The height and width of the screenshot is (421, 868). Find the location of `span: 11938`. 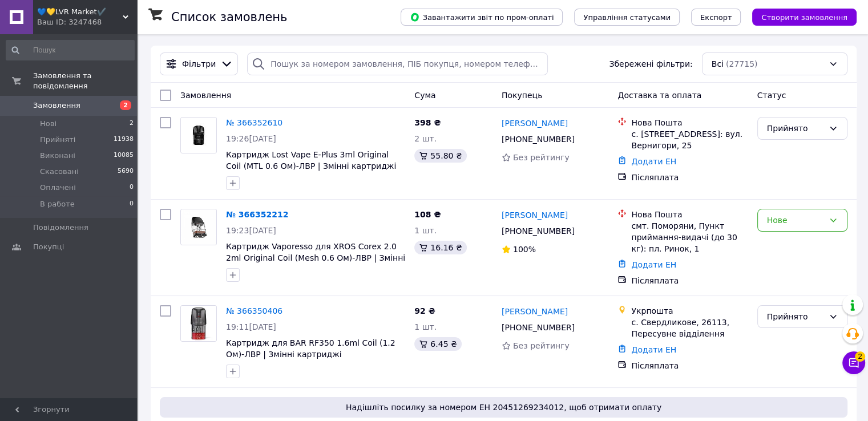

span: 11938 is located at coordinates (123, 140).